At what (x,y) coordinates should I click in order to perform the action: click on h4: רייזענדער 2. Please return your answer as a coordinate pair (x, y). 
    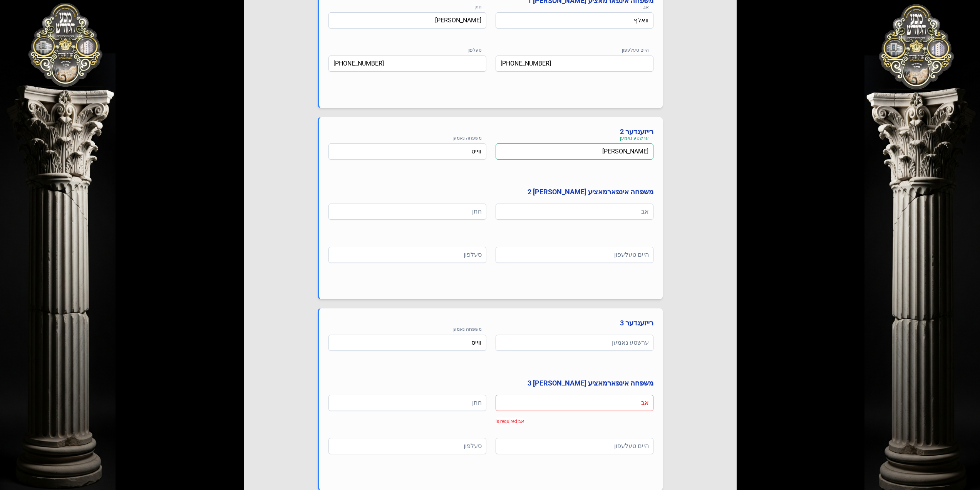
    Looking at the image, I should click on (491, 132).